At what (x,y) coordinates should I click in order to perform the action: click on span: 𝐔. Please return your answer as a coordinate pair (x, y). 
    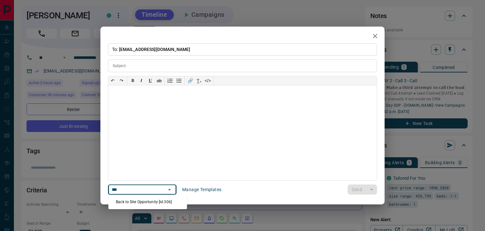
    Looking at the image, I should click on (150, 80).